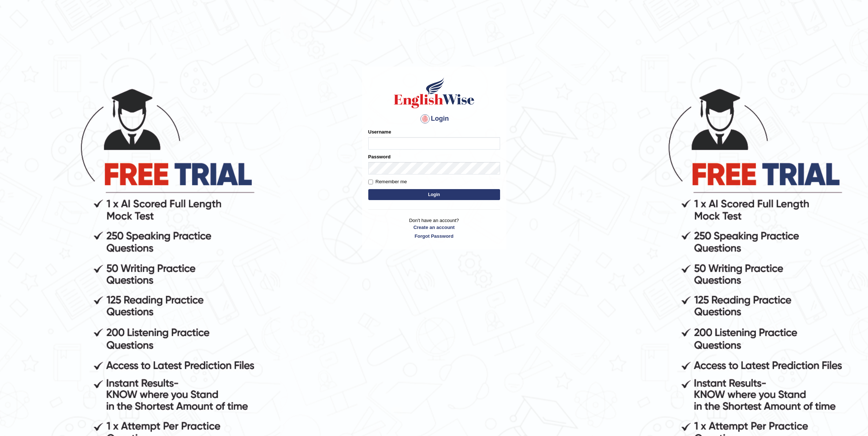 This screenshot has width=868, height=436. Describe the element at coordinates (371, 182) in the screenshot. I see `input: Remember me` at that location.